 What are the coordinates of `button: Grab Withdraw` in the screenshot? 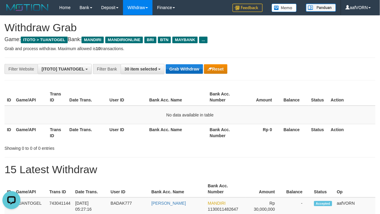 It's located at (184, 69).